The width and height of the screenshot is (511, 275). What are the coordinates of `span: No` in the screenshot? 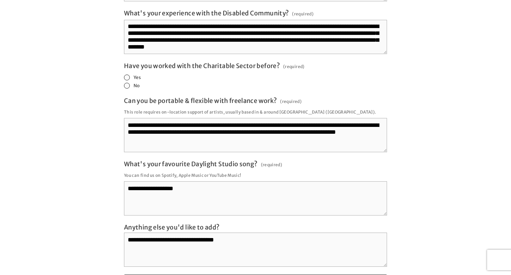 It's located at (137, 85).